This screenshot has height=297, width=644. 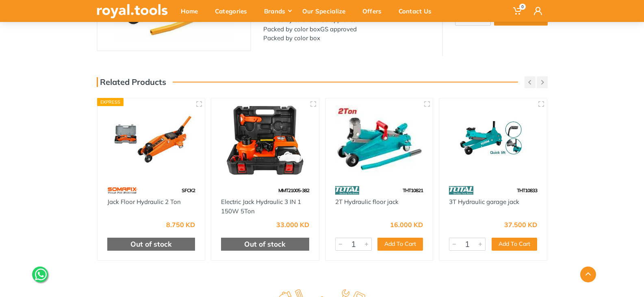 What do you see at coordinates (520, 225) in the screenshot?
I see `div: 37.500 KD` at bounding box center [520, 225].